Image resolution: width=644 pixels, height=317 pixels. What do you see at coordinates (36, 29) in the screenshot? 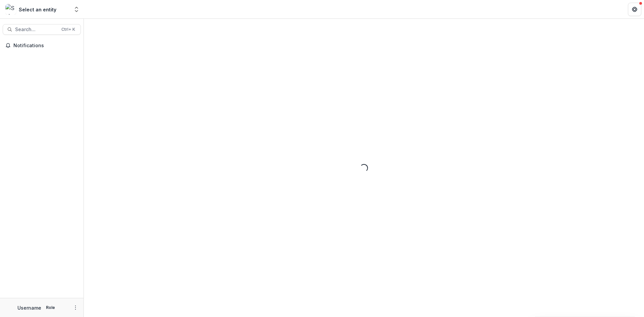
I see `span: Search...` at bounding box center [36, 29].